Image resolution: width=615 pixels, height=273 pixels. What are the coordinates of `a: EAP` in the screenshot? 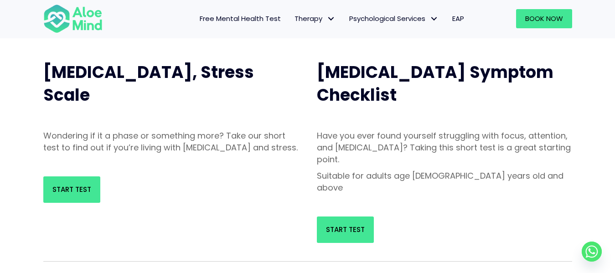 It's located at (458, 19).